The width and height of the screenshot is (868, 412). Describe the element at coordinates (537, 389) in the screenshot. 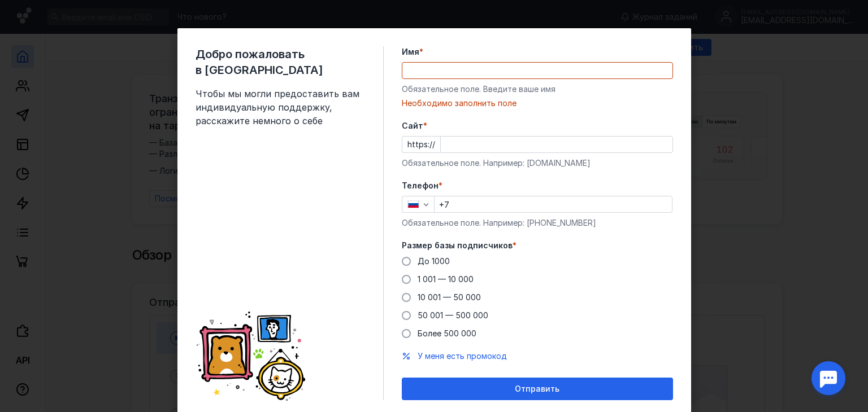

I see `button: Отправить` at that location.